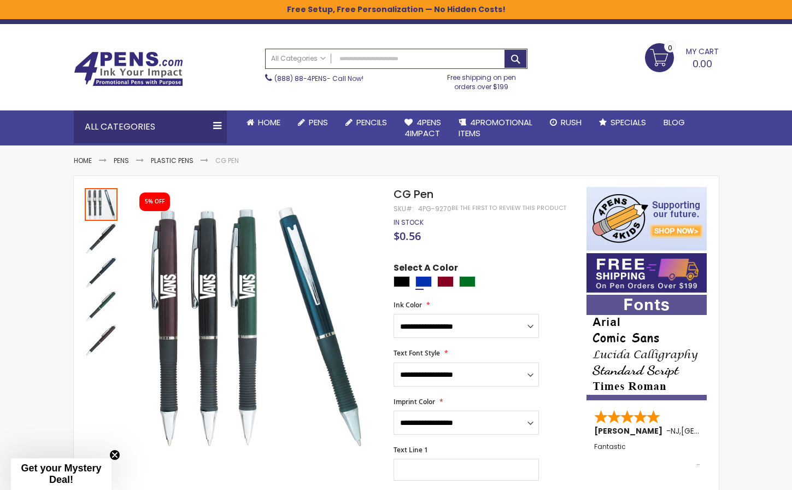  What do you see at coordinates (298, 58) in the screenshot?
I see `span: All Categories` at bounding box center [298, 58].